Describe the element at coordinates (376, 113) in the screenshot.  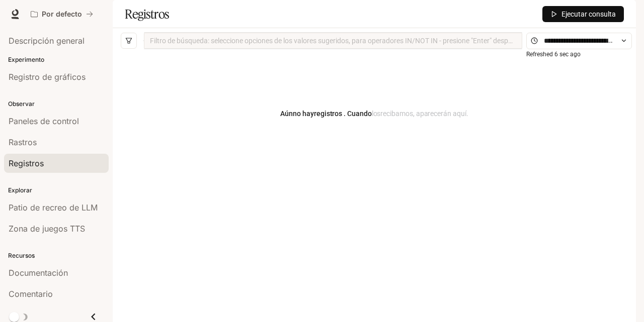
I see `font: los` at that location.